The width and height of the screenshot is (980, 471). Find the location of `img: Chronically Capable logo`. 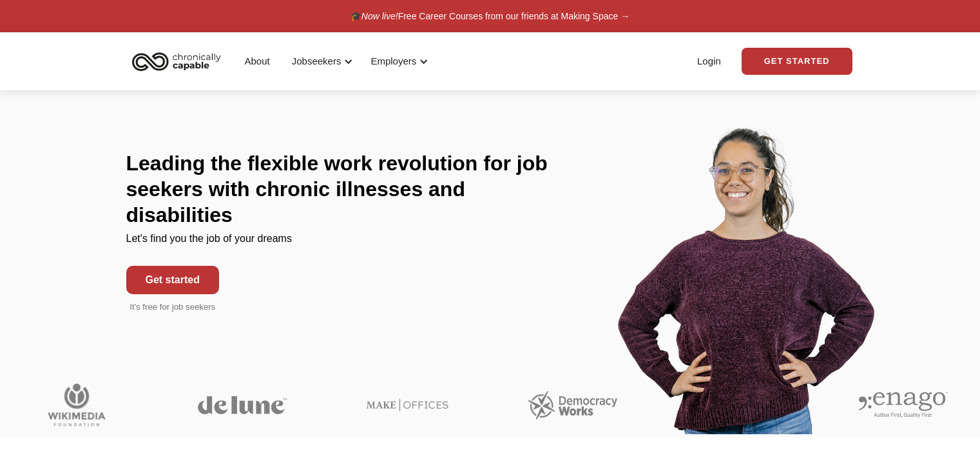

img: Chronically Capable logo is located at coordinates (176, 61).